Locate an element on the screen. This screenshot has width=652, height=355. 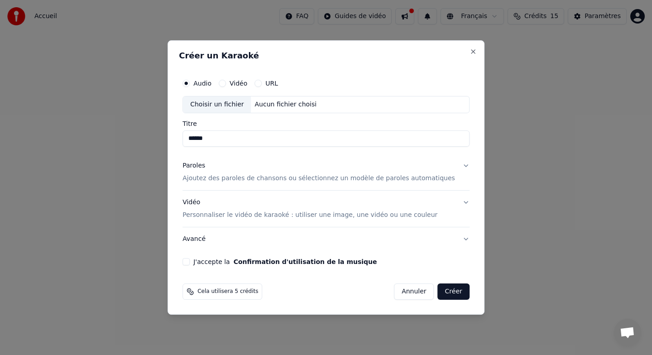
p: Personnaliser le vidéo de karaoké : utiliser une image, une vidéo ou une couleur is located at coordinates (310, 215).